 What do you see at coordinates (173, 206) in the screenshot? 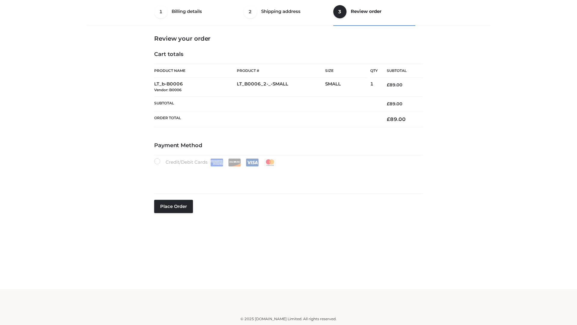
I see `button: Place order` at bounding box center [173, 206].